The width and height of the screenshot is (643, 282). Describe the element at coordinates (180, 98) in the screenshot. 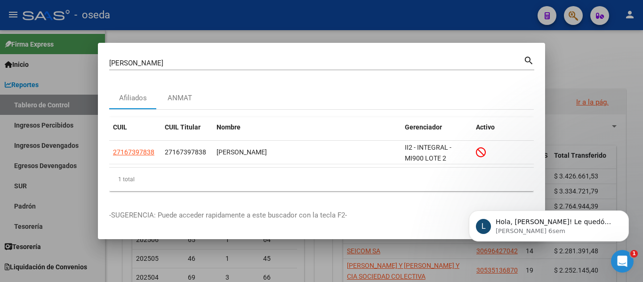

I see `div: ANMAT` at that location.